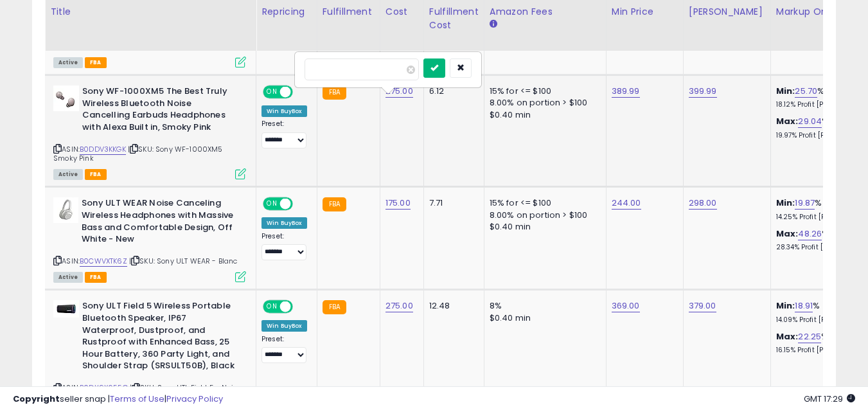 Image resolution: width=868 pixels, height=412 pixels. I want to click on a: 18.91, so click(805, 306).